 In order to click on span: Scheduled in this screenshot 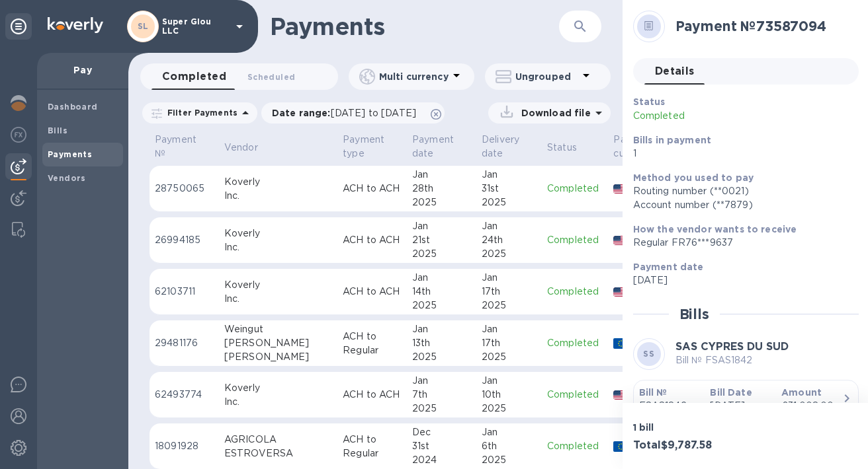, I will do `click(272, 77)`.